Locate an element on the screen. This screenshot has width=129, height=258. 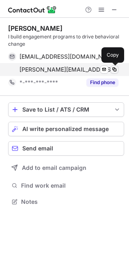
button: AI write personalized message is located at coordinates (66, 129).